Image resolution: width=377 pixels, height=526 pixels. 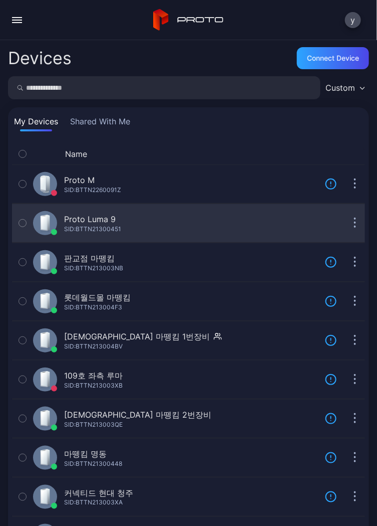 What do you see at coordinates (97, 297) in the screenshot?
I see `div: 롯데월드몰 마뗑킴` at bounding box center [97, 297].